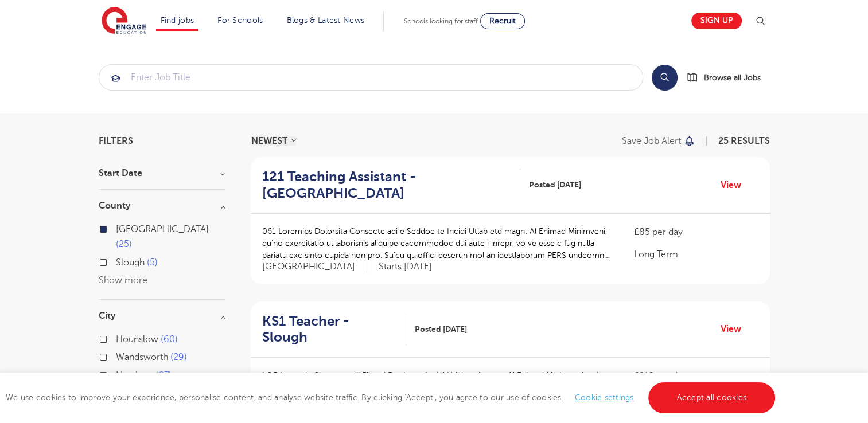  I want to click on a: Recruit, so click(503, 21).